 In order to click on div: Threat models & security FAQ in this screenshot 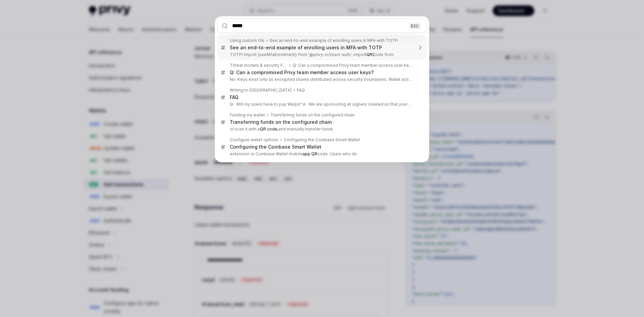, I will do `click(259, 65)`.